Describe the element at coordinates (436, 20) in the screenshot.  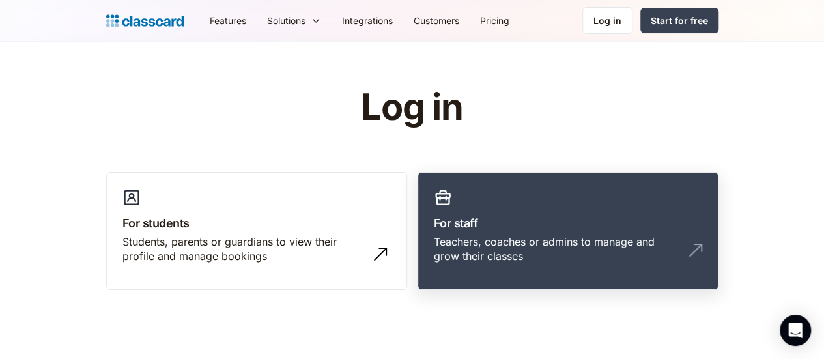
I see `a: Customers` at that location.